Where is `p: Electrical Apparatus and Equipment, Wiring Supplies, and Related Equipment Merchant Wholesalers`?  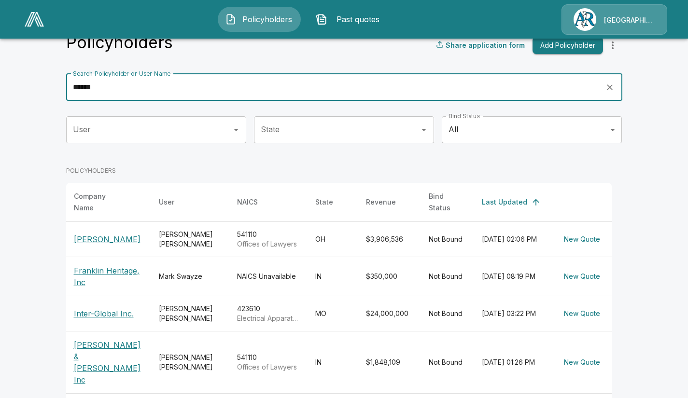 p: Electrical Apparatus and Equipment, Wiring Supplies, and Related Equipment Merchant Wholesalers is located at coordinates (269, 319).